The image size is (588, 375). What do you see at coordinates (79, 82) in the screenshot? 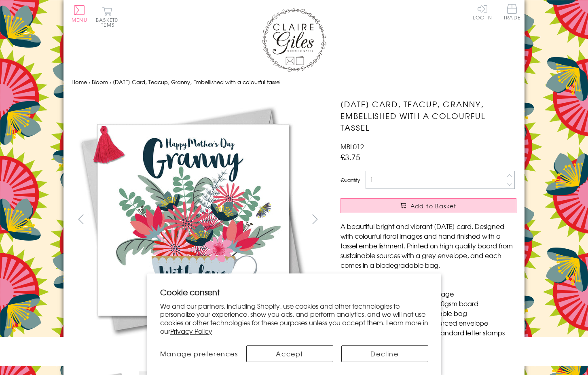
I see `a: Home` at bounding box center [79, 82].